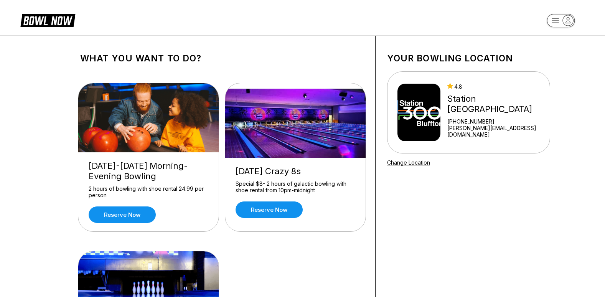 This screenshot has height=297, width=605. I want to click on div: Special $8- 2 hours of galactic bowling with shoe rental from 10pm-midnight, so click(295, 187).